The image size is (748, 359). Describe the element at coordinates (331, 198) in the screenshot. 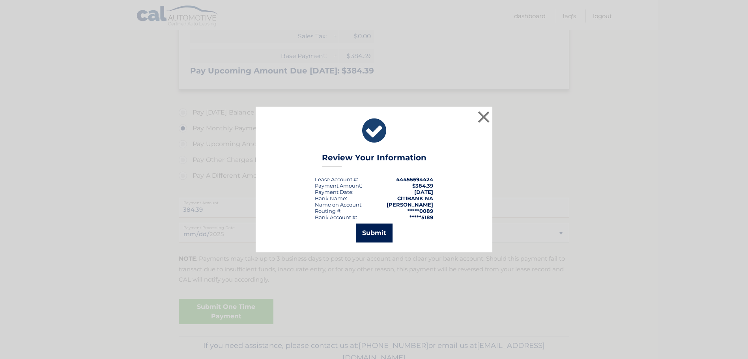

I see `div: Bank Name:` at that location.